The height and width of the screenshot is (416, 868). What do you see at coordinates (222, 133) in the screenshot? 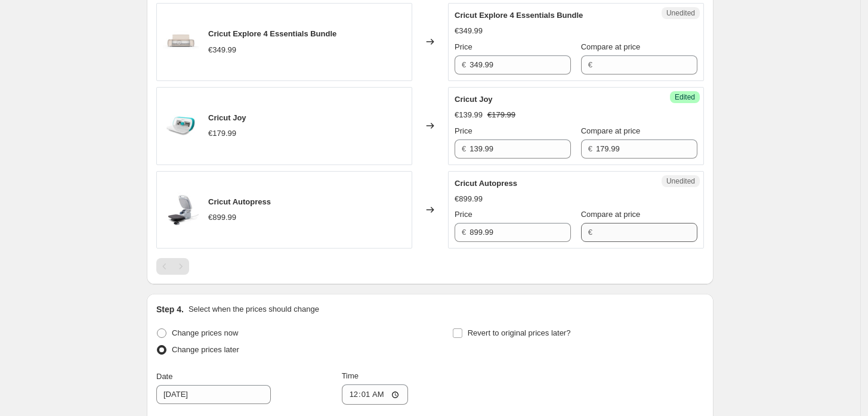
I see `div: €179.99` at bounding box center [222, 133].